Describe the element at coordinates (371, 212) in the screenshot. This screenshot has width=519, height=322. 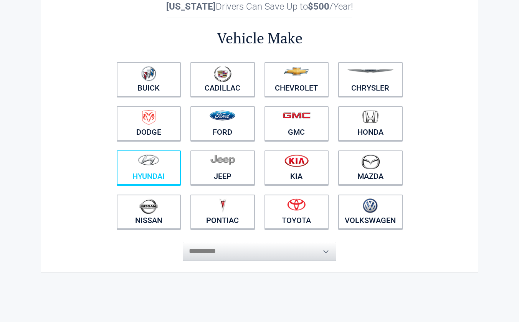
I see `a: Volkswagen` at that location.